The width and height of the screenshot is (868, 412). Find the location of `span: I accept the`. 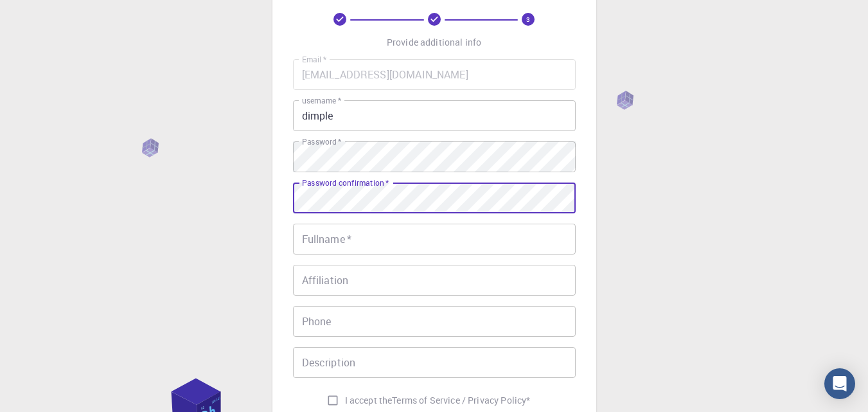

span: I accept the is located at coordinates (369, 400).